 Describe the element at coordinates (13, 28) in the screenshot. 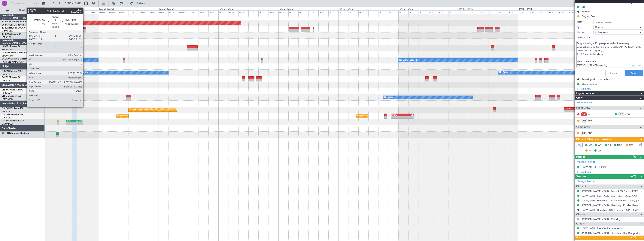

I see `a: T7-EMIHawker 900XP` at that location.